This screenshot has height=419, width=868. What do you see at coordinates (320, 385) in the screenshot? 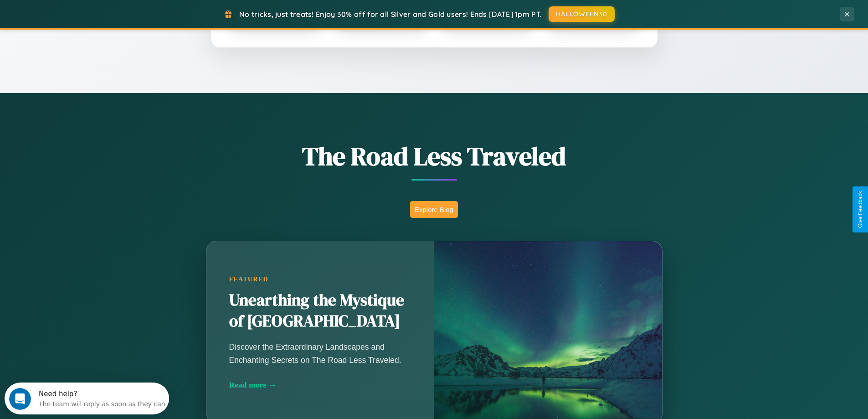
I see `div: Read more →` at bounding box center [320, 385].